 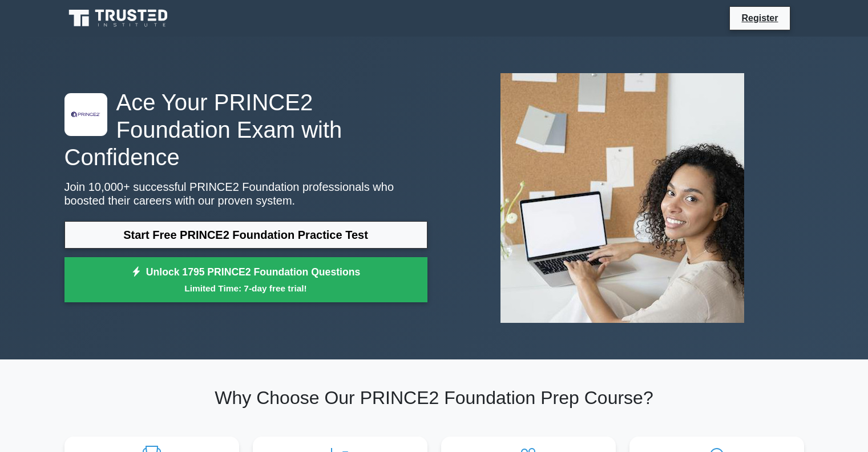 What do you see at coordinates (246, 235) in the screenshot?
I see `a: Start Free PRINCE2 Foundation Practice Test` at bounding box center [246, 235].